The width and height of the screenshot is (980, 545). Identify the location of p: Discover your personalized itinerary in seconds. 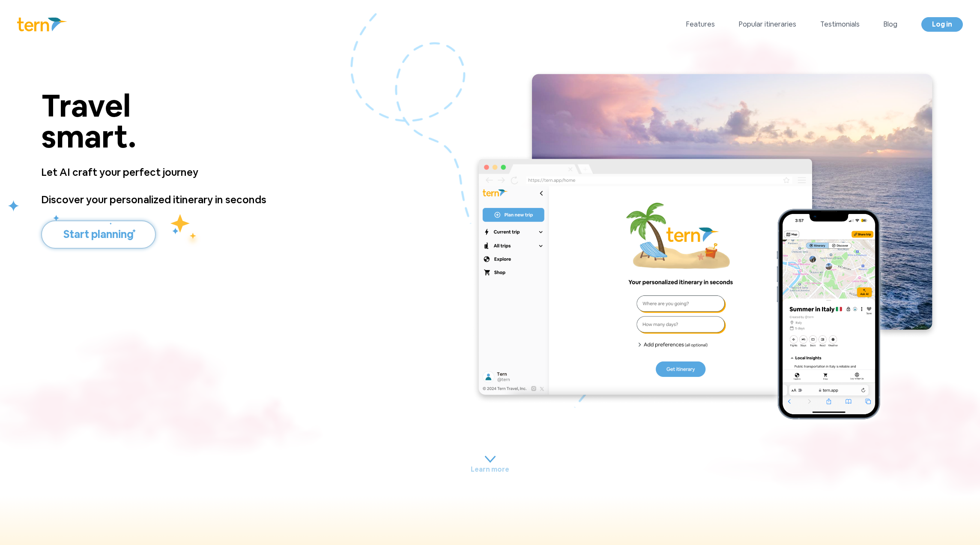
(175, 200).